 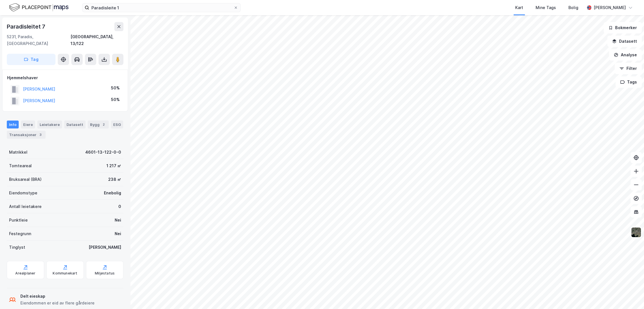 What do you see at coordinates (114, 165) in the screenshot?
I see `div: 1 217 ㎡` at bounding box center [114, 165].